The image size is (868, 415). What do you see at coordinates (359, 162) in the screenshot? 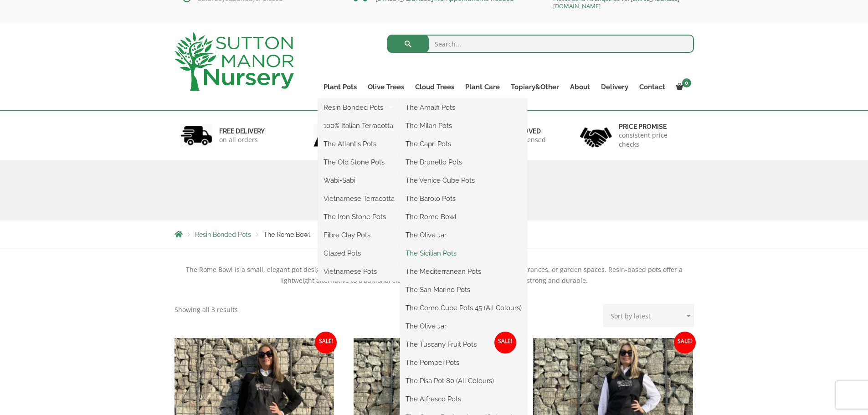
I see `a: The Old Stone Pots` at bounding box center [359, 162].